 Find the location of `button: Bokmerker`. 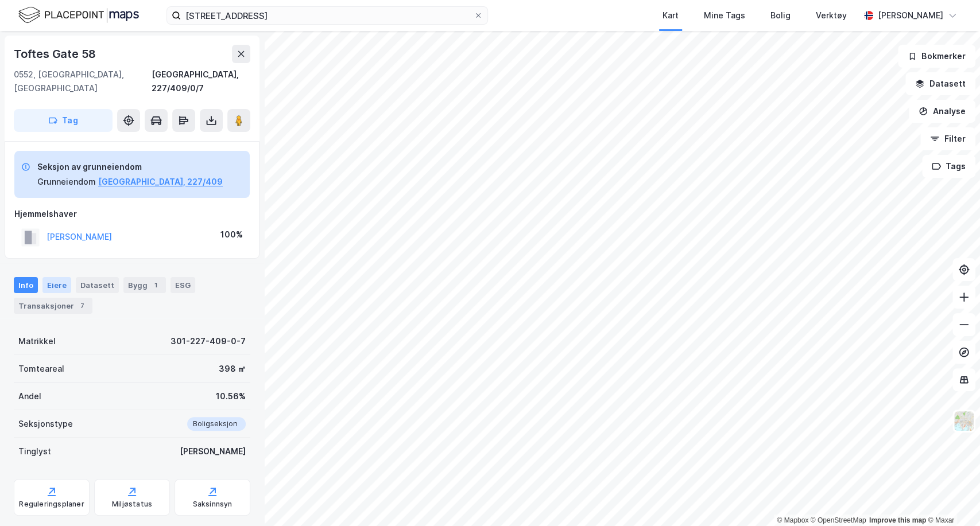

button: Bokmerker is located at coordinates (937, 56).